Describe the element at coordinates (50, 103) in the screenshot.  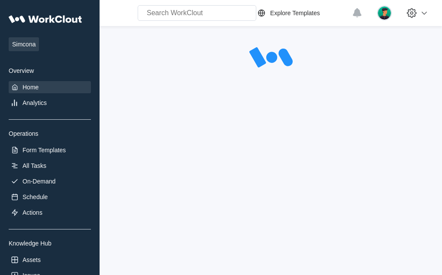
I see `a: Analytics` at that location.